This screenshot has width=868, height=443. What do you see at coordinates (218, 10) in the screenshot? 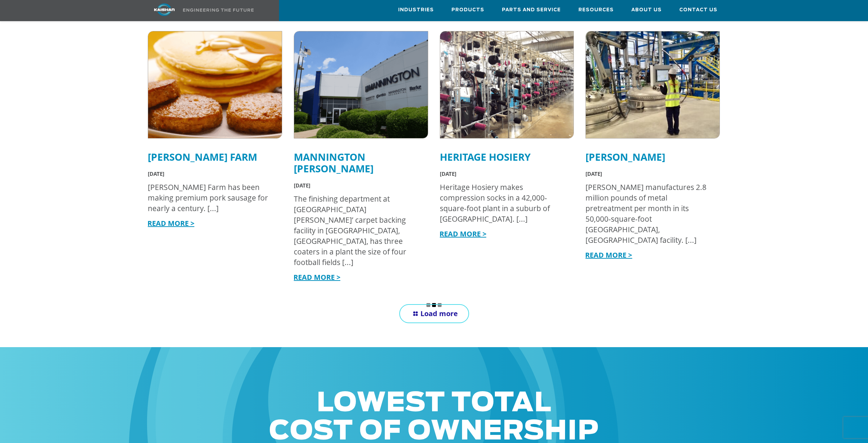
I see `img: Engineering the future` at bounding box center [218, 10].